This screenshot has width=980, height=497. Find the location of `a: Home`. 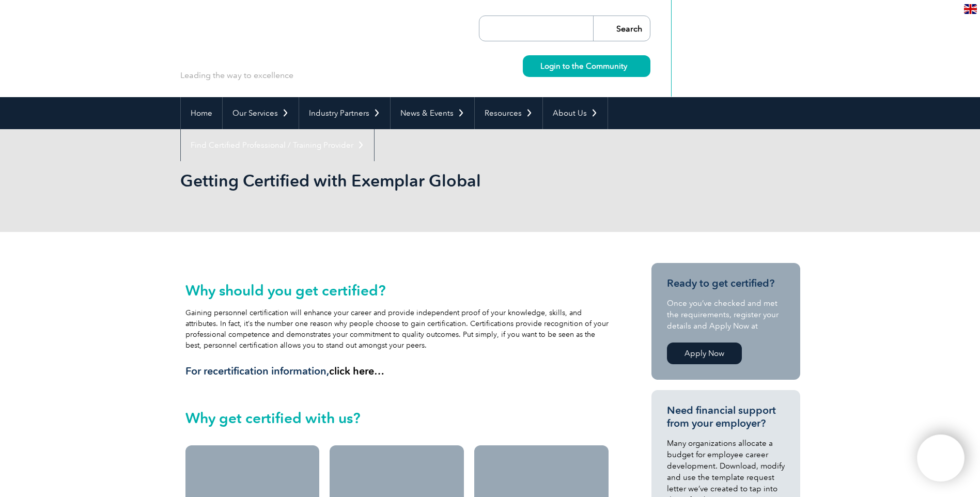

a: Home is located at coordinates (201, 113).